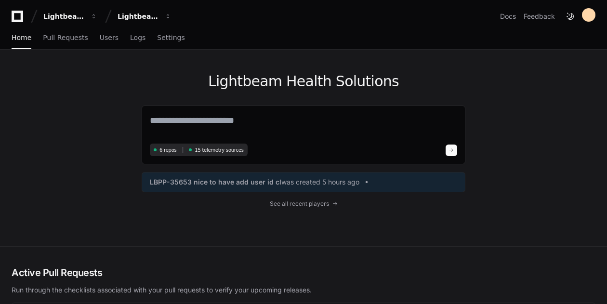 This screenshot has height=304, width=607. I want to click on span: was created 5 hours ago, so click(321, 182).